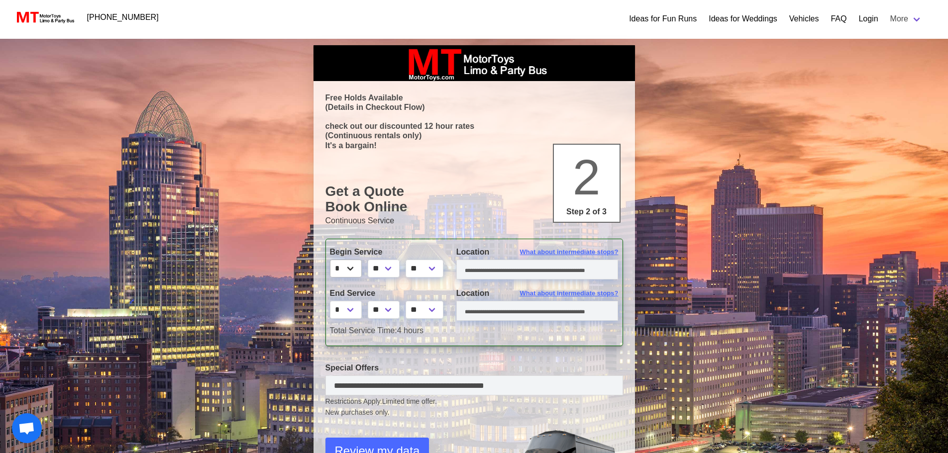 The width and height of the screenshot is (948, 453). Describe the element at coordinates (838, 19) in the screenshot. I see `a: FAQ` at that location.